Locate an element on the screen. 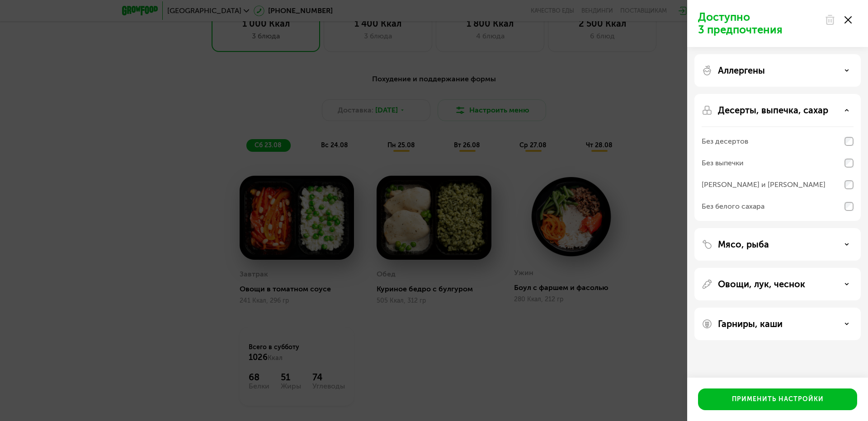  p: Гарниры, каши is located at coordinates (750, 324).